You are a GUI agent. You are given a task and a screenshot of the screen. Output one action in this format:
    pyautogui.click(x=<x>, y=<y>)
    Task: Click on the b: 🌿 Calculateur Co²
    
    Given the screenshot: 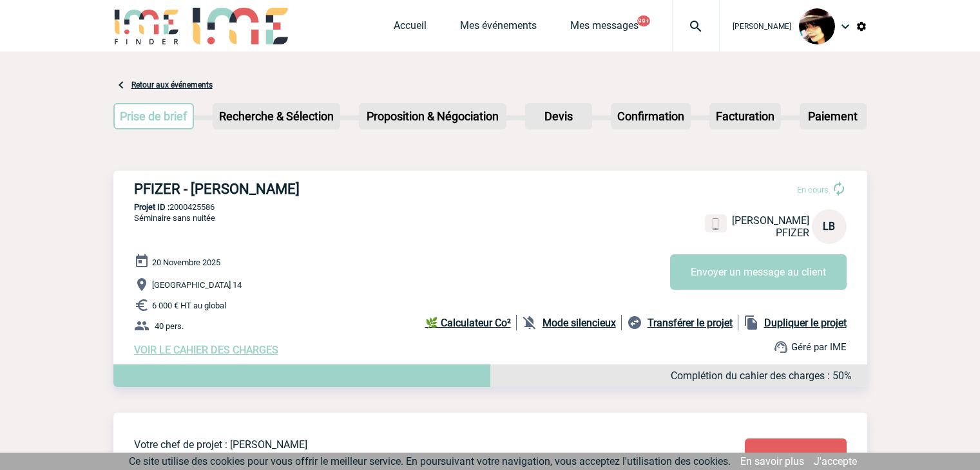 What is the action you would take?
    pyautogui.click(x=468, y=323)
    